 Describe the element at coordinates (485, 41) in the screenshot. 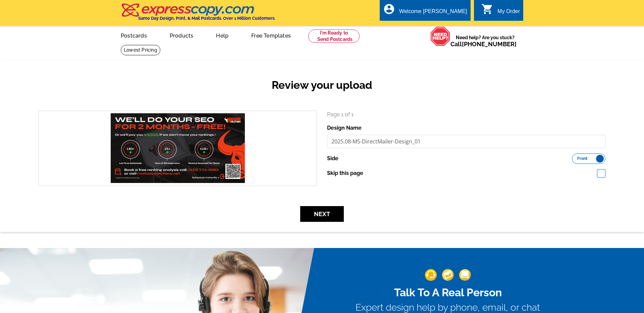

I see `span: Need help? Are you stuck?` at that location.